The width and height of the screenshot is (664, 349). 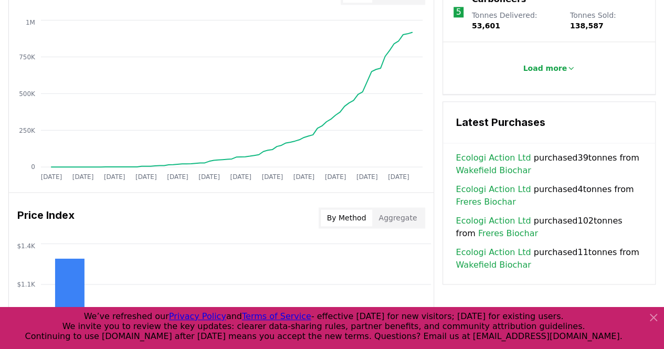 I want to click on span: purchased 102 tonnes from, so click(x=549, y=227).